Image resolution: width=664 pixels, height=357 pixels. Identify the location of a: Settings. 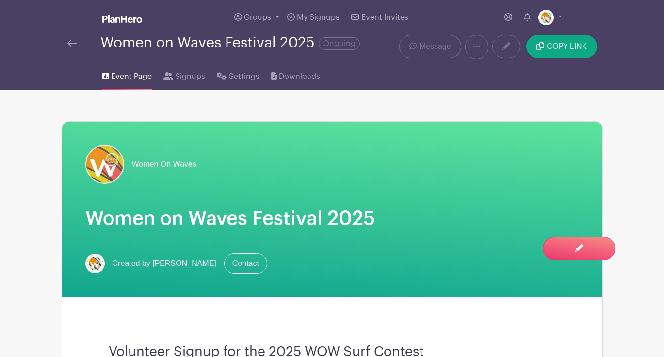
(238, 75).